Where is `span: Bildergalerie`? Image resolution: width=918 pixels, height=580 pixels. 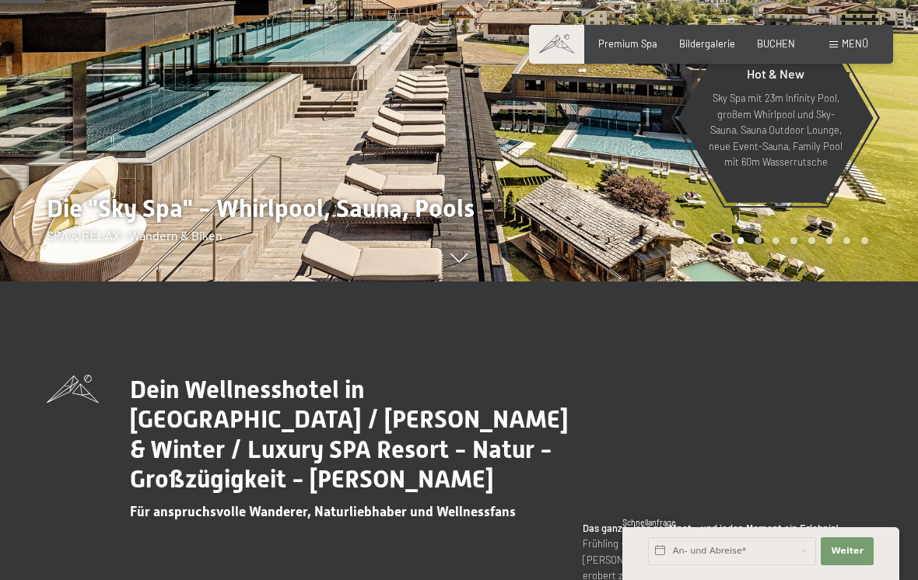
span: Bildergalerie is located at coordinates (707, 44).